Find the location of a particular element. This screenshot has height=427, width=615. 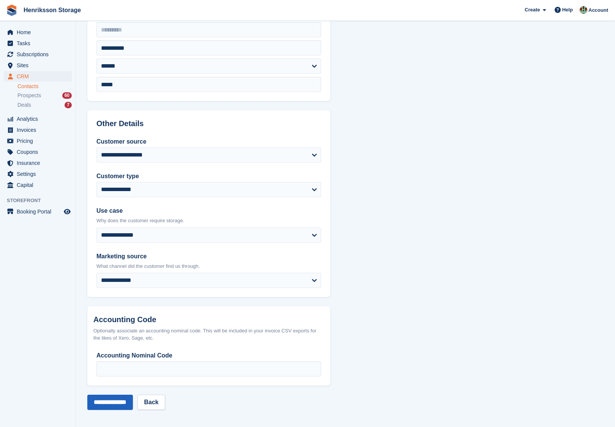

h2: Accounting Code is located at coordinates (209, 319).